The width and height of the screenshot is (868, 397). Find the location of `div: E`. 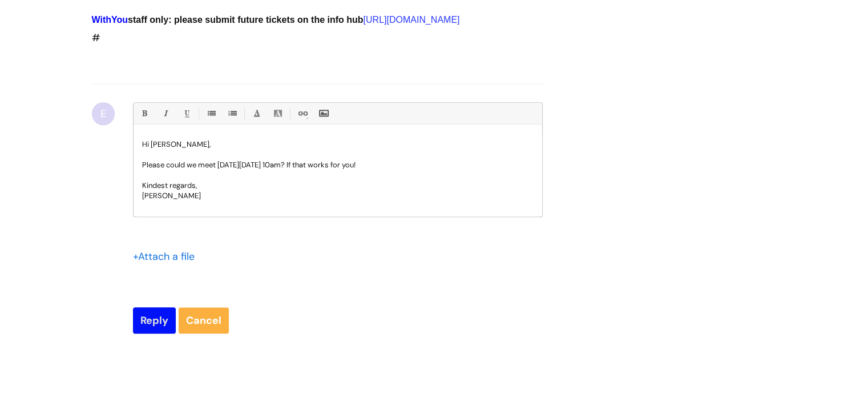

div: E is located at coordinates (103, 114).